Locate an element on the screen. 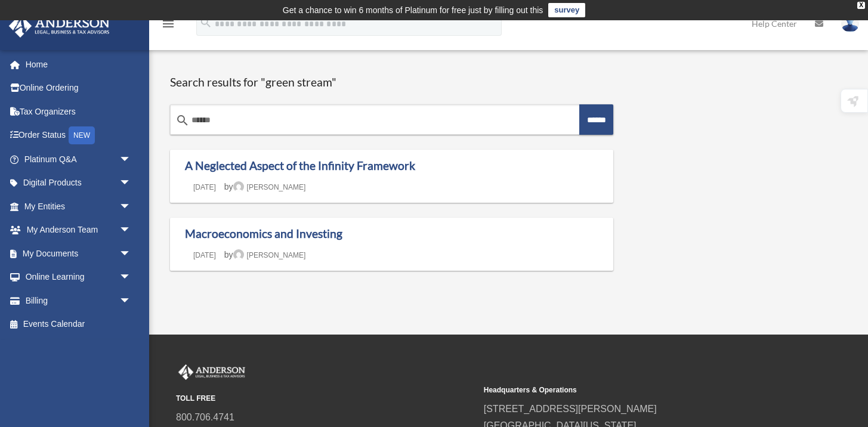 The image size is (868, 427). h1: Search results for "green stream" is located at coordinates (392, 83).